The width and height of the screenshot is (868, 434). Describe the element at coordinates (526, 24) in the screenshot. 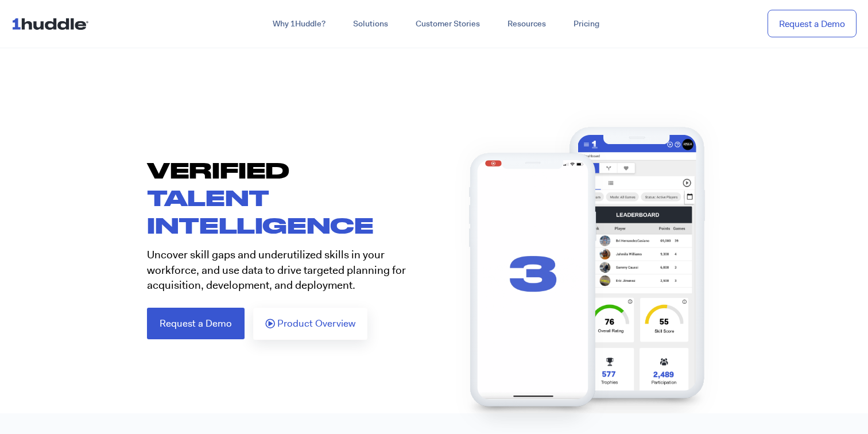

I see `a: Resources` at that location.